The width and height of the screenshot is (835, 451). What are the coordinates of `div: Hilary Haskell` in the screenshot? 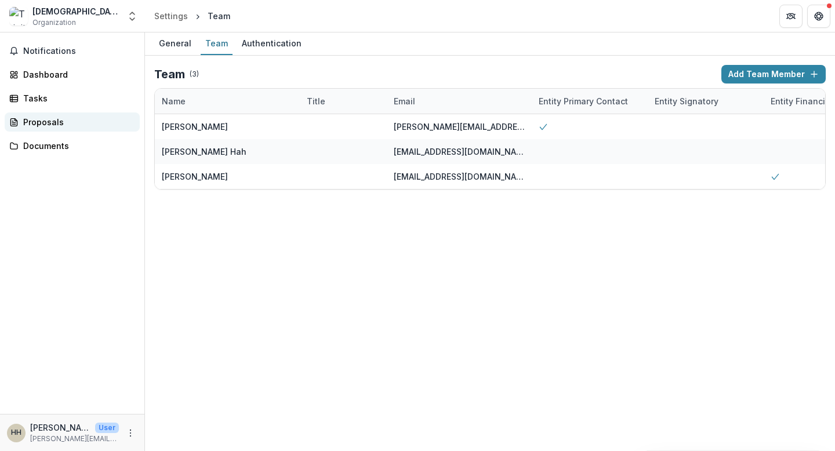 It's located at (16, 433).